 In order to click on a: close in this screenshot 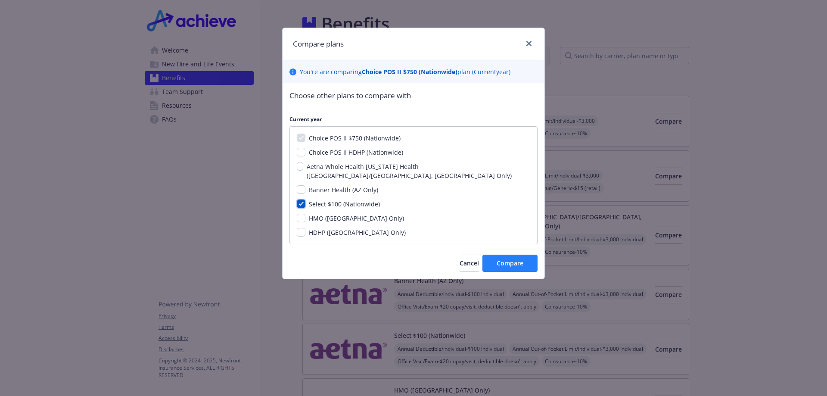, I will do `click(529, 44)`.